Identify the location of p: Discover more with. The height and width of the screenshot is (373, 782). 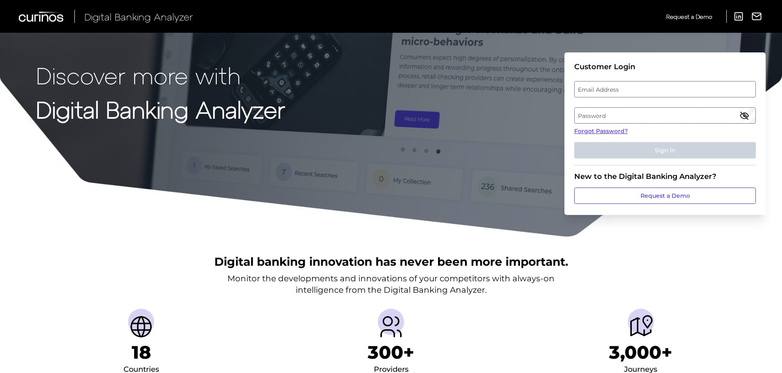
(160, 75).